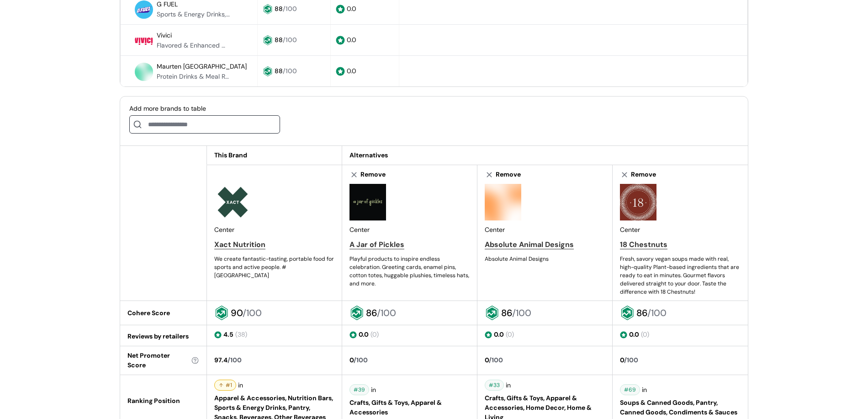 This screenshot has width=868, height=419. What do you see at coordinates (409, 271) in the screenshot?
I see `div: Playful products to inspire endless celebration. Greeting cards, enamel pins, cotton totes, hugga...` at bounding box center [409, 271].